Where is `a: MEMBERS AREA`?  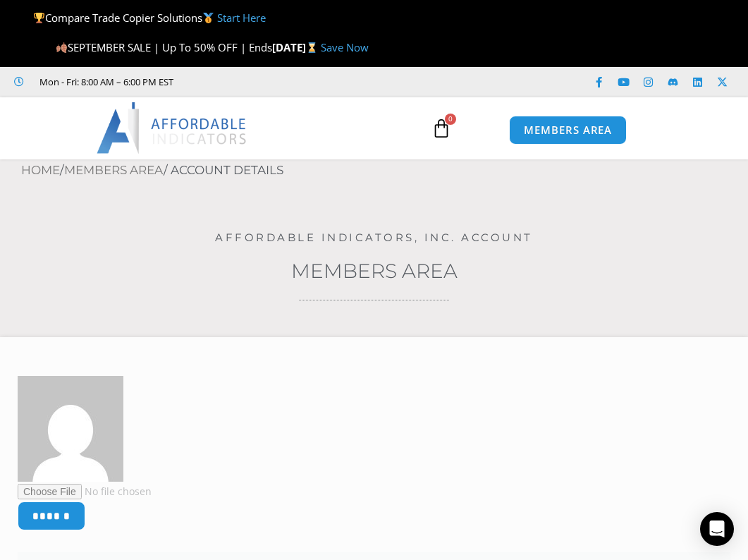
a: MEMBERS AREA is located at coordinates (568, 130).